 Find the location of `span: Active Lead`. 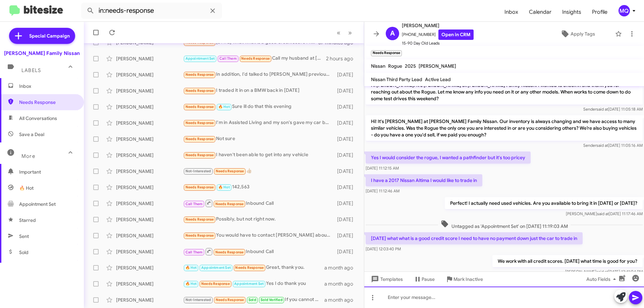

span: Active Lead is located at coordinates (437, 80).